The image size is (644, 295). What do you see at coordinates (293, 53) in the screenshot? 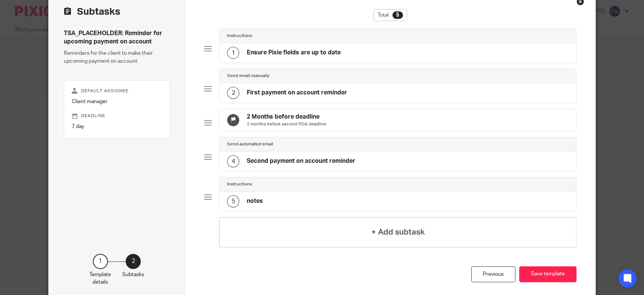
I see `h4: Ensure Pixie fields are up to date` at bounding box center [293, 53].